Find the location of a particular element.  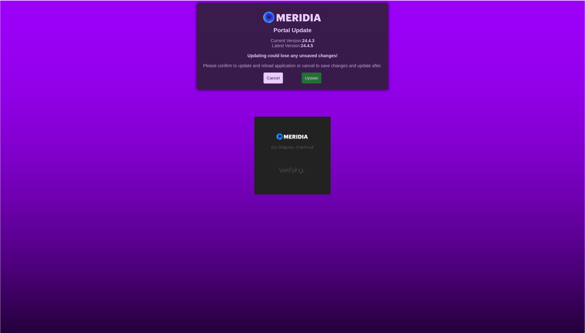

strong: 24.4.5 is located at coordinates (307, 46).